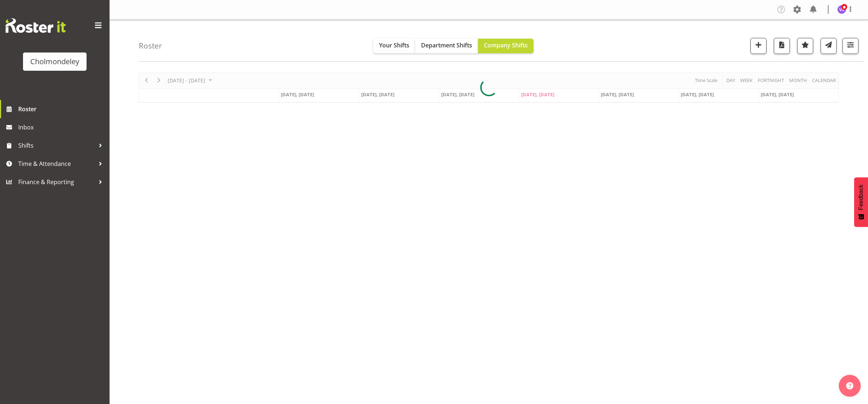 The width and height of the screenshot is (868, 404). What do you see at coordinates (861, 202) in the screenshot?
I see `button: Feedback - Show survey` at bounding box center [861, 202].